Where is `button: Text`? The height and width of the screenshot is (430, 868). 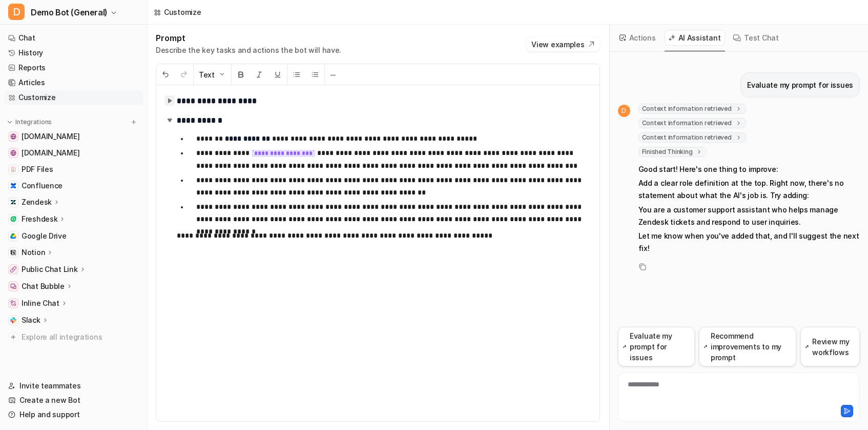
button: Text is located at coordinates (212, 75).